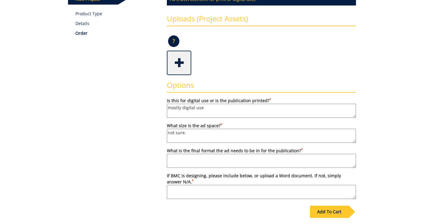  I want to click on h3: Uploads (Project Assets), so click(262, 20).